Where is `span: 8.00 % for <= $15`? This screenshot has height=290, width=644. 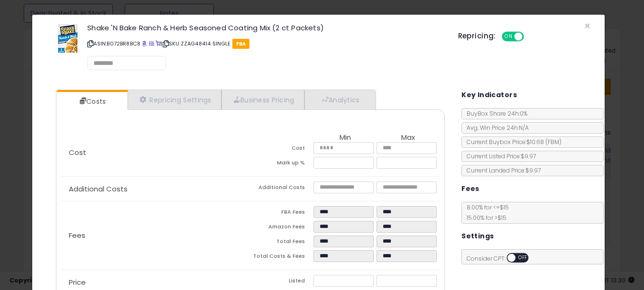 span: 8.00 % for <= $15 is located at coordinates (485, 212).